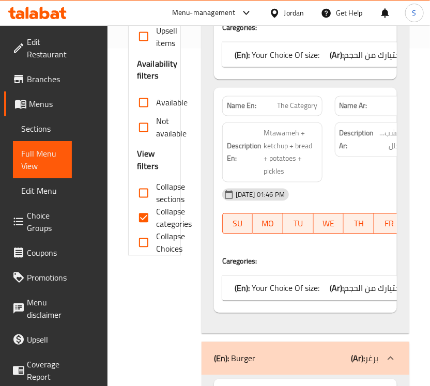 Image resolution: width=430 pixels, height=386 pixels. I want to click on p: Burger, so click(235, 359).